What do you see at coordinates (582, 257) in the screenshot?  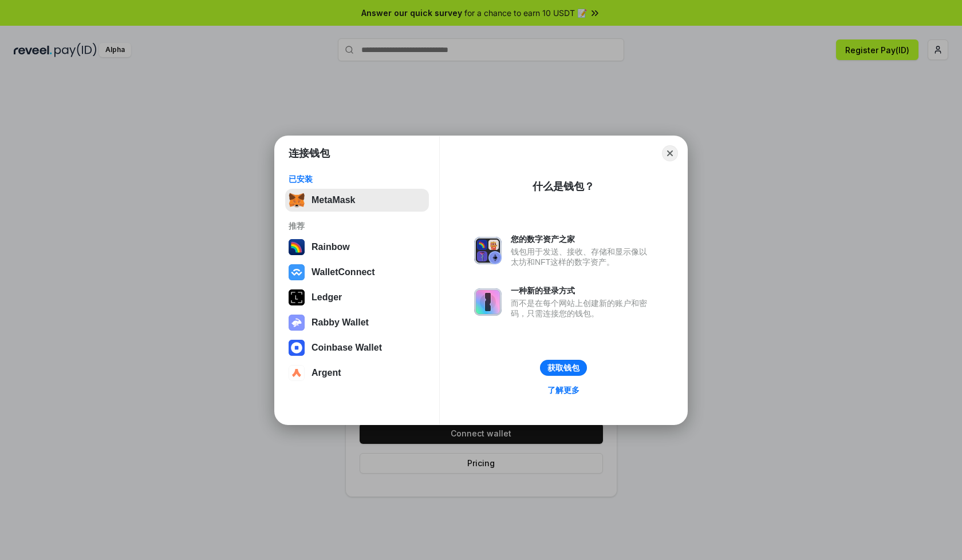 I see `div: 钱包用于发送、接收、存储和显示像以太坊和NFT这样的数字资产。` at bounding box center [582, 257].